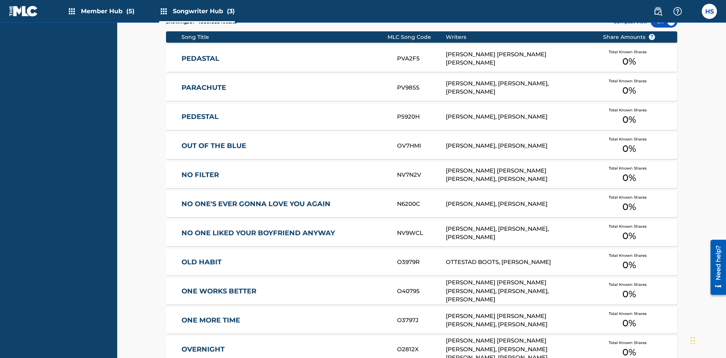 The width and height of the screenshot is (726, 358). I want to click on div: Notifications, so click(693, 11).